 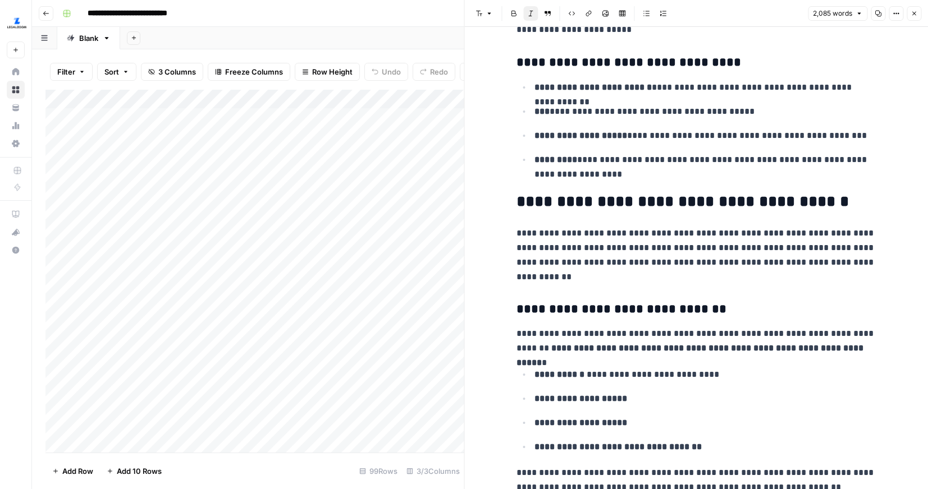 I want to click on button: Filter, so click(x=71, y=72).